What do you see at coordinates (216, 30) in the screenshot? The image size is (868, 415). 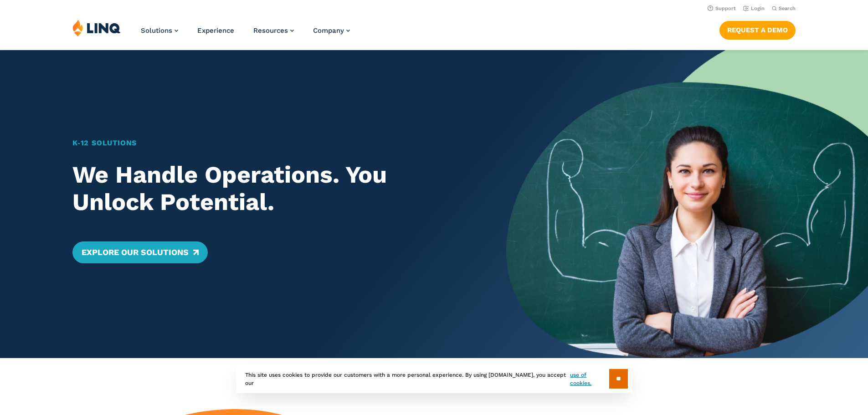 I see `a: Experience` at bounding box center [216, 30].